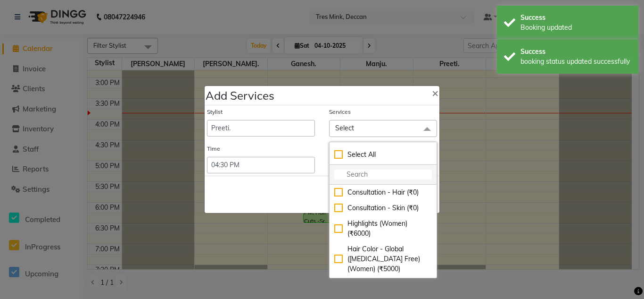  I want to click on div: Booking updated, so click(576, 27).